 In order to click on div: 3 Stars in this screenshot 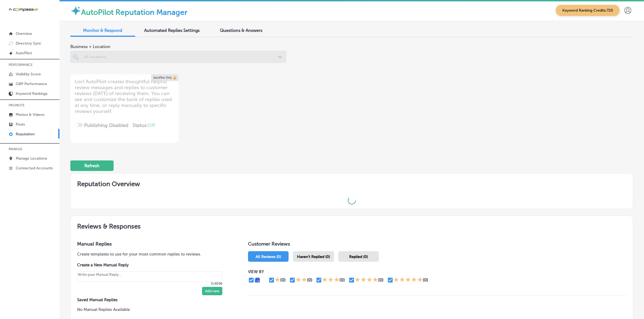, I will do `click(331, 280)`.